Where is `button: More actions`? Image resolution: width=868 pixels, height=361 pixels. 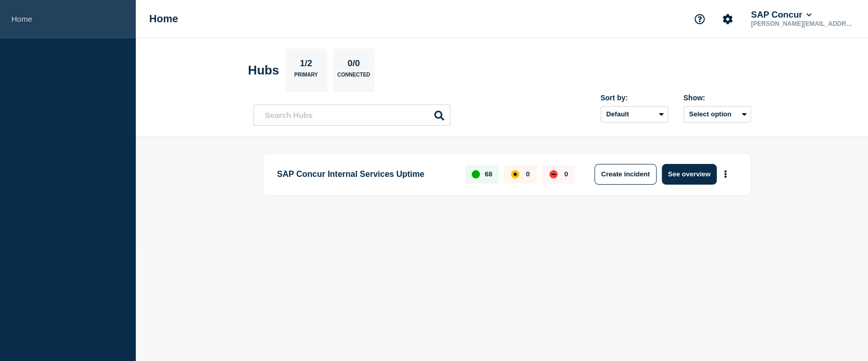
button: More actions is located at coordinates (726, 174).